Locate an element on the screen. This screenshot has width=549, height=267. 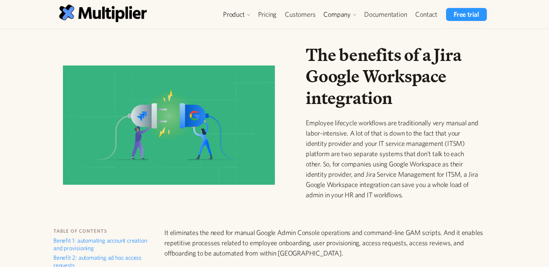
a: Pricing is located at coordinates (267, 14).